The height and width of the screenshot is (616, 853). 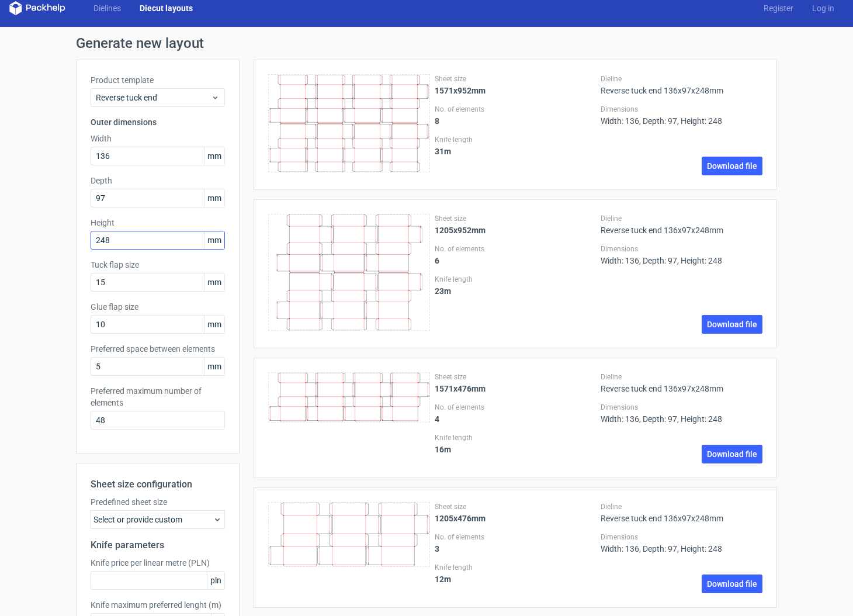 What do you see at coordinates (158, 223) in the screenshot?
I see `label: Height` at bounding box center [158, 223].